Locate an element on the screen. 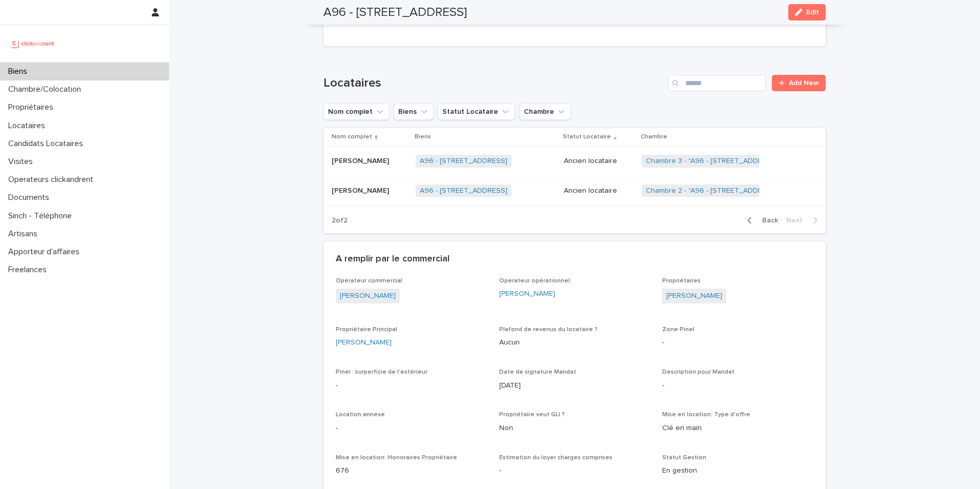 This screenshot has height=489, width=980. p: 676 is located at coordinates (411, 470).